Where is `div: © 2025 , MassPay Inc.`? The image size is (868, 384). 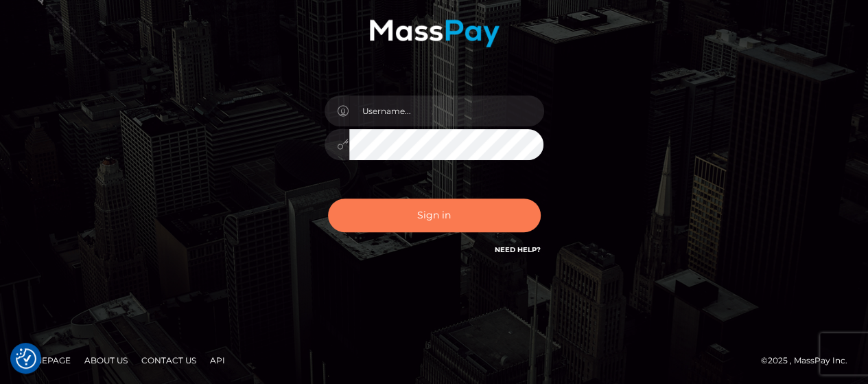 div: © 2025 , MassPay Inc. is located at coordinates (809, 360).